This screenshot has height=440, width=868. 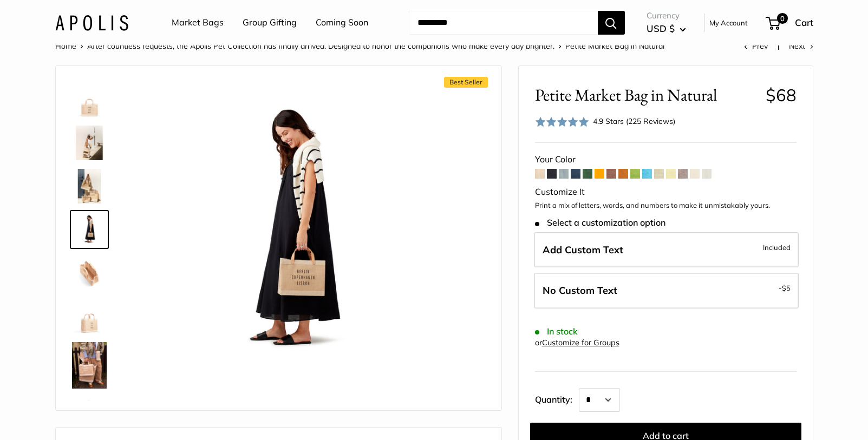 I want to click on p: Print a mix of letters, words, and numbers to make it unmistakably yours., so click(x=665, y=206).